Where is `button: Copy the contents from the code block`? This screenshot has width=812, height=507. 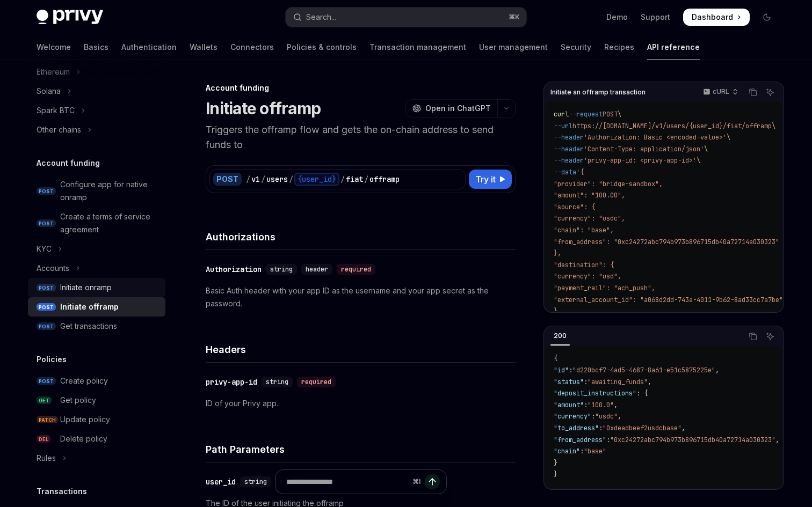
button: Copy the contents from the code block is located at coordinates (753, 92).